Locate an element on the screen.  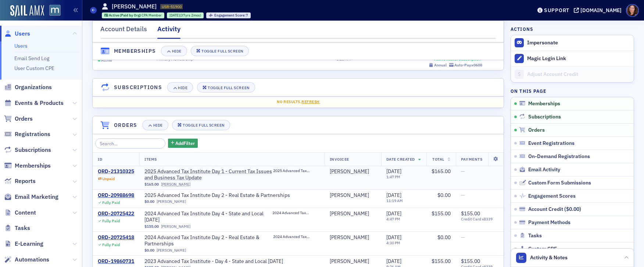
time: 4:30 PM is located at coordinates (393, 243).